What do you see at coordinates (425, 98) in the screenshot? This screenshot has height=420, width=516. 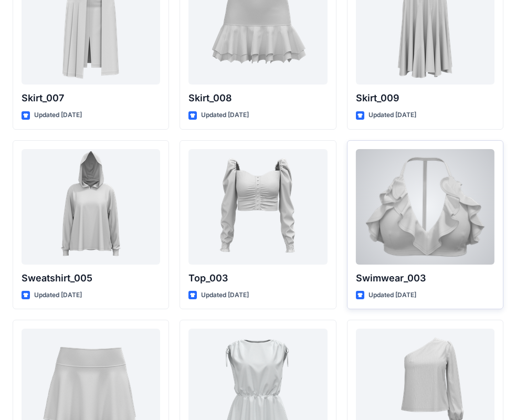 I see `p: Skirt_009` at bounding box center [425, 98].